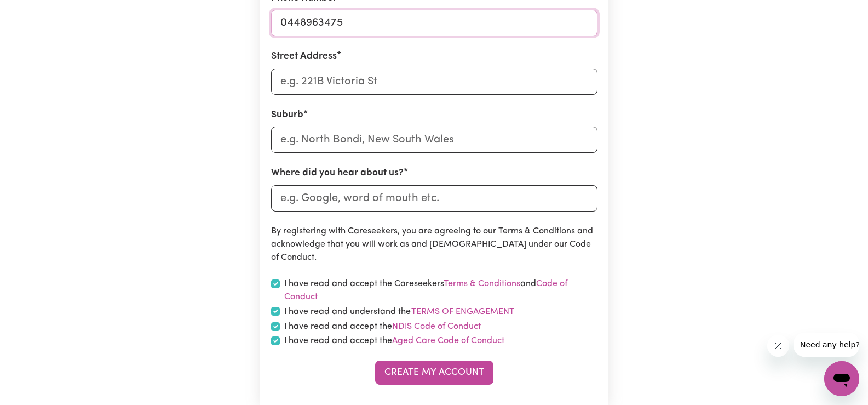  What do you see at coordinates (337, 173) in the screenshot?
I see `label: Where did you hear about us?` at bounding box center [337, 173].